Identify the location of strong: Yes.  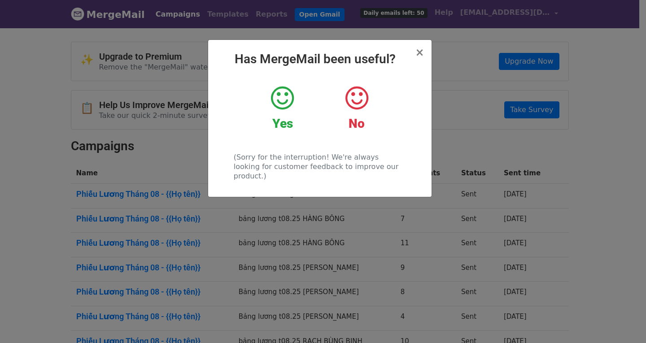
(282, 123).